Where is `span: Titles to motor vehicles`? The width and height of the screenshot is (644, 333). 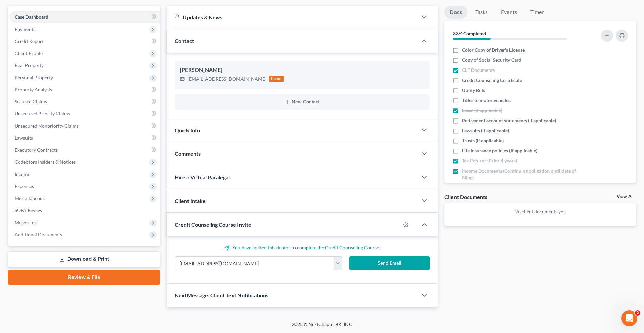
span: Titles to motor vehicles is located at coordinates (486, 100).